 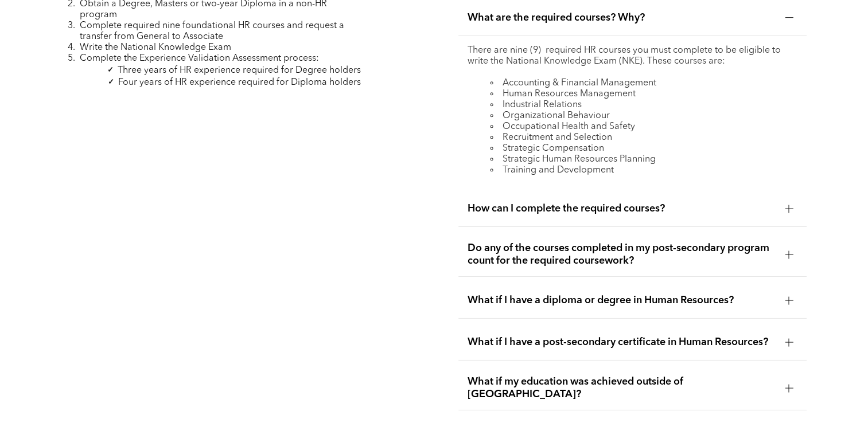 I want to click on li: Organizational Behaviour, so click(x=644, y=116).